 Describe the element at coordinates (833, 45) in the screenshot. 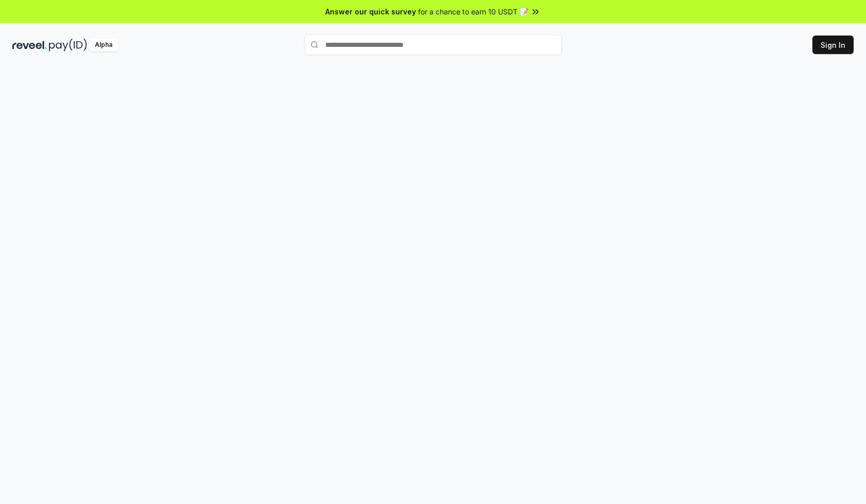

I see `button: Sign In` at that location.